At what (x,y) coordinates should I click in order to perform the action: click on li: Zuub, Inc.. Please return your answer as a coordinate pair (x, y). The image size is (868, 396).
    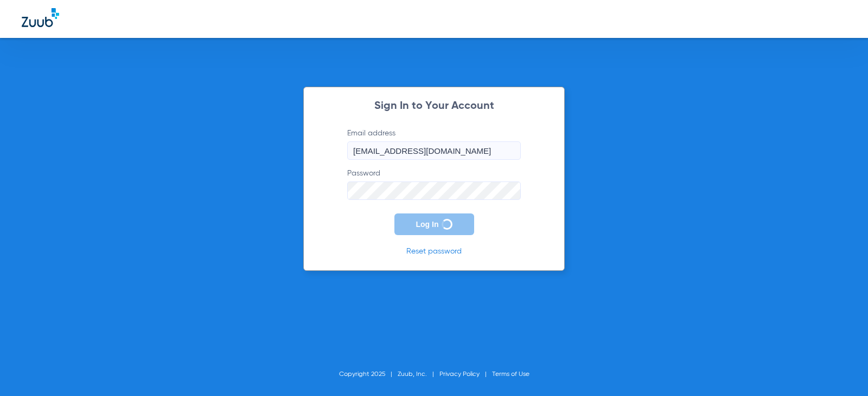
    Looking at the image, I should click on (419, 374).